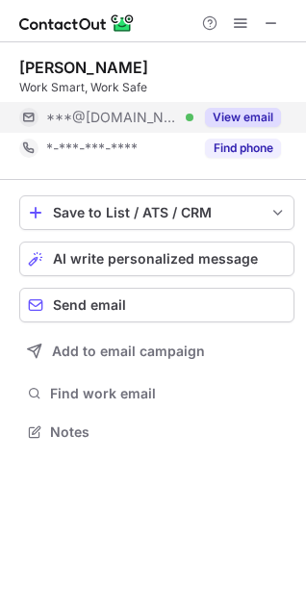 Image resolution: width=306 pixels, height=614 pixels. What do you see at coordinates (157, 88) in the screenshot?
I see `div: Work Smart, Work Safe` at bounding box center [157, 88].